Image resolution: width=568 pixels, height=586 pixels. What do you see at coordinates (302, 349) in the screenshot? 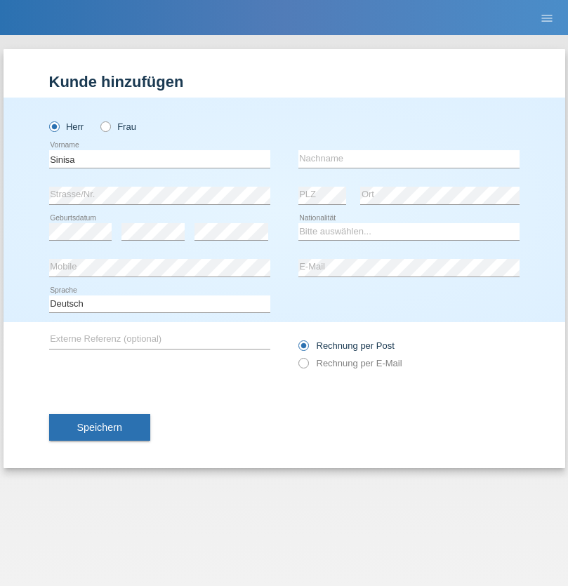
I see `input: Rechnung per Post` at bounding box center [302, 349].